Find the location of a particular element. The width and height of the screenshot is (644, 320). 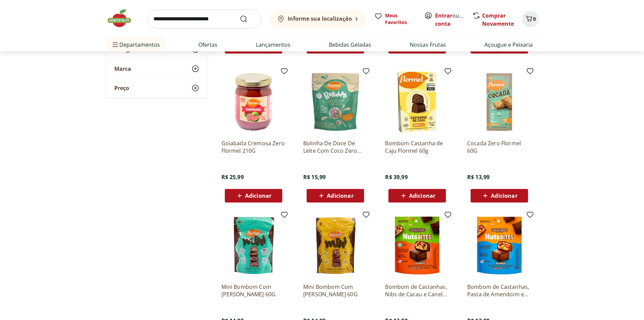

button: Informe sua localização is located at coordinates (318, 19).